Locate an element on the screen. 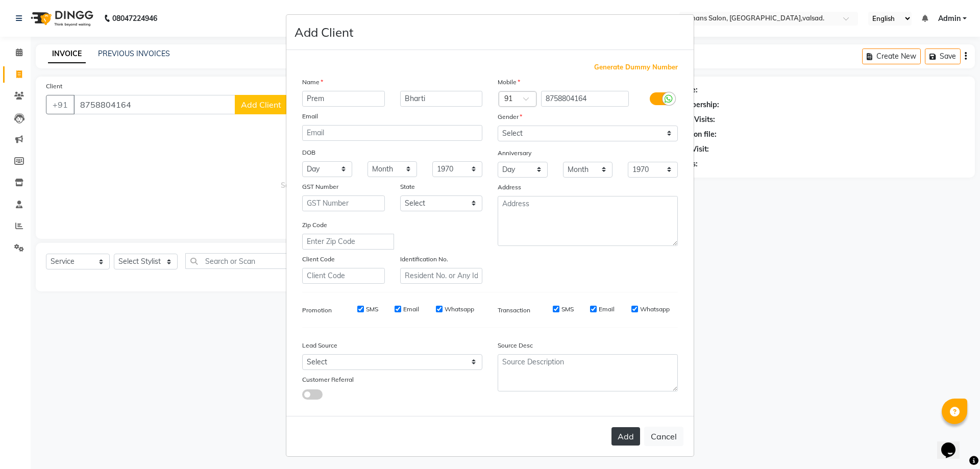 Image resolution: width=980 pixels, height=469 pixels. label: Zip Code is located at coordinates (314, 225).